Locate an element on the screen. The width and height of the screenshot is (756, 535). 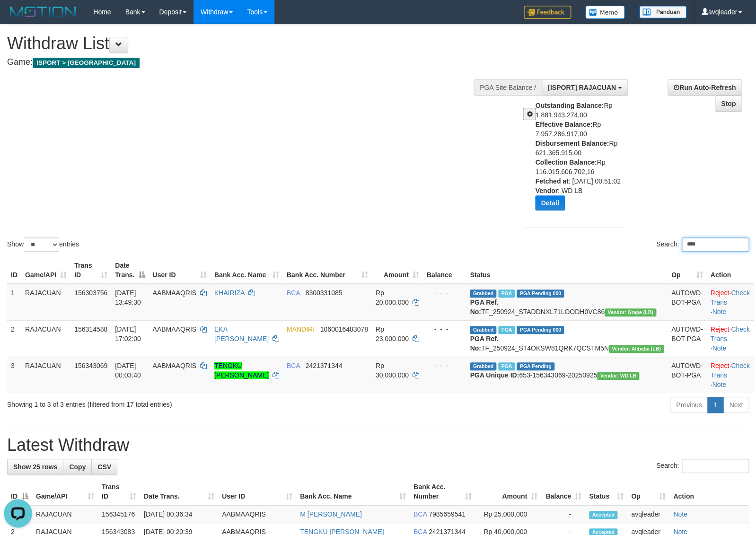
td: TF_250924_ST4OKSW81QRK7QCSTM5N is located at coordinates (566, 338).